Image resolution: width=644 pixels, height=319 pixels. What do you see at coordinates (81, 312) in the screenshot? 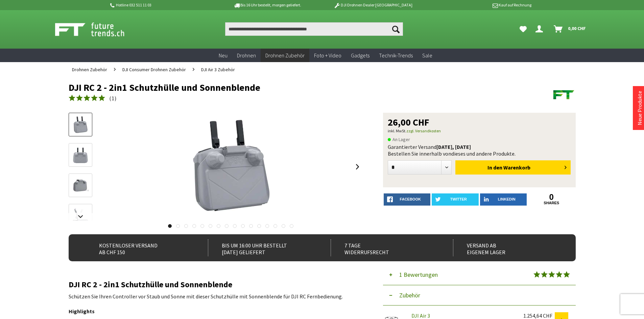
I see `strong: Highlights` at bounding box center [81, 312].